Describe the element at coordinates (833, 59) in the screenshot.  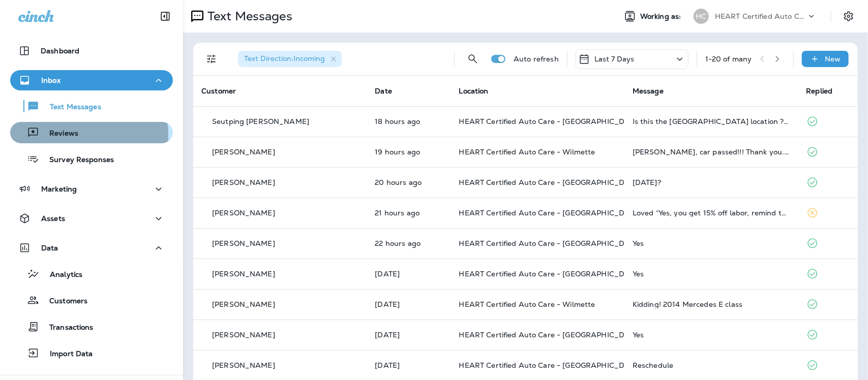
I see `p: New` at that location.